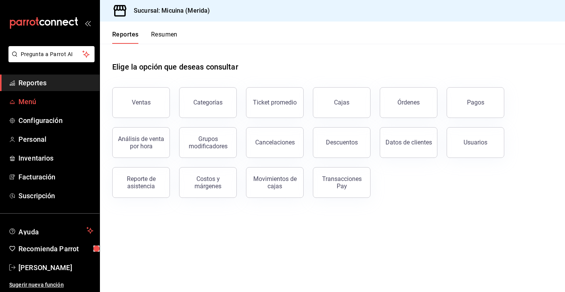  What do you see at coordinates (52, 54) in the screenshot?
I see `button: Pregunta a Parrot AI` at bounding box center [52, 54].